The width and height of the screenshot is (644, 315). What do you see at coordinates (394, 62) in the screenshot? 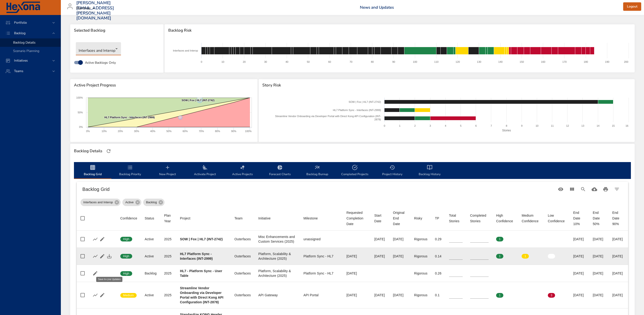
I see `text: 90` at bounding box center [394, 62].